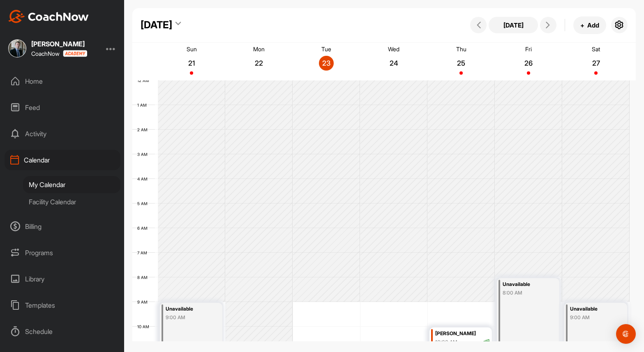  I want to click on a: September 22, 2025, so click(259, 62).